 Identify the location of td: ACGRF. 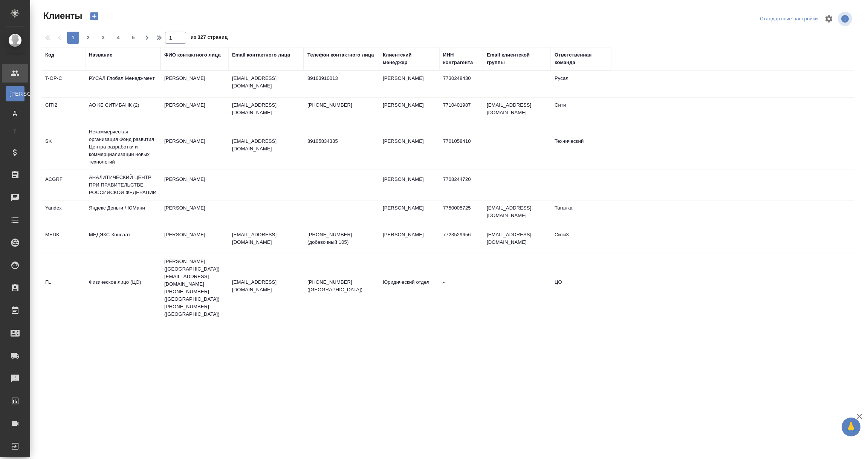
(64, 185).